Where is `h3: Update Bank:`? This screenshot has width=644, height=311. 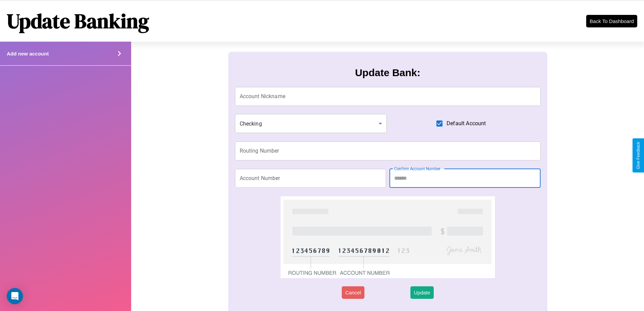
h3: Update Bank: is located at coordinates (388, 73).